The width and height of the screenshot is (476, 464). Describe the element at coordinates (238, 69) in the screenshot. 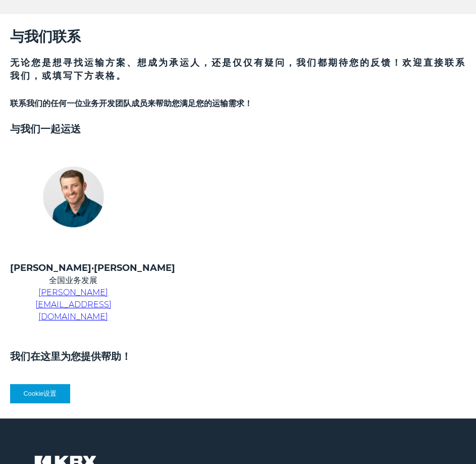

I see `font: 无论您是想寻找运输方案、想成为承运人，还是仅仅有疑问，我们都期待您的反馈！欢迎直接联系我们，或填写下方表格。` at that location.